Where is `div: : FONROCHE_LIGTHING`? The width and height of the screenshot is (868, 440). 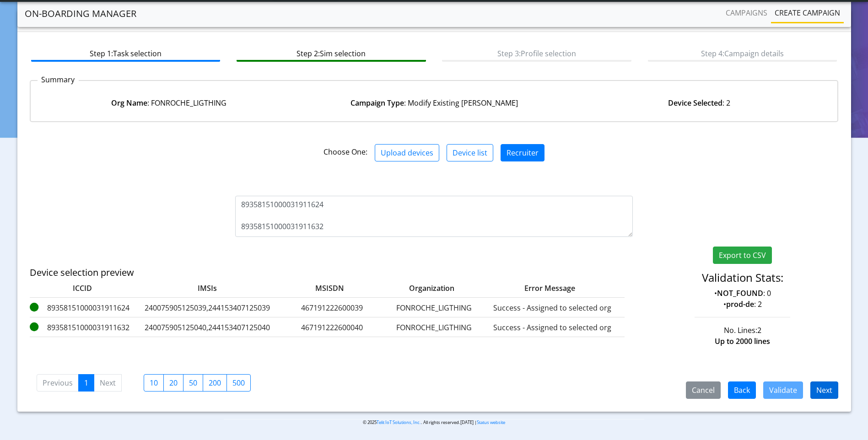 div: : FONROCHE_LIGTHING is located at coordinates (169, 103).